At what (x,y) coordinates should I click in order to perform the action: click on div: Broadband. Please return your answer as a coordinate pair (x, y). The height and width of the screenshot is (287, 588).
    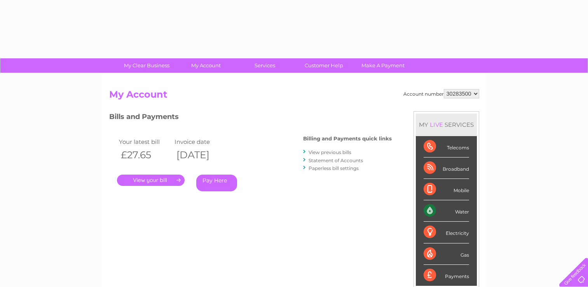
    Looking at the image, I should click on (446, 168).